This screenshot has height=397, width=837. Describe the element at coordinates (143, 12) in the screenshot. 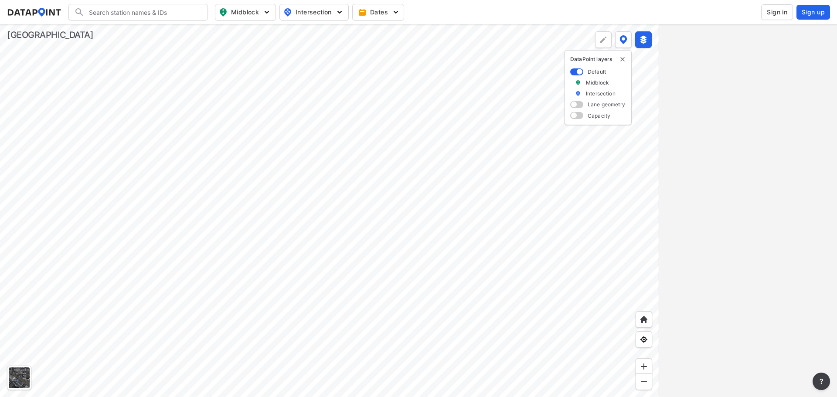

I see `input: Search` at that location.